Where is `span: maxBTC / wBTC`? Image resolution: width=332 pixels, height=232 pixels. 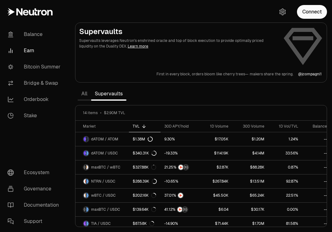 span: maxBTC / wBTC is located at coordinates (106, 167).